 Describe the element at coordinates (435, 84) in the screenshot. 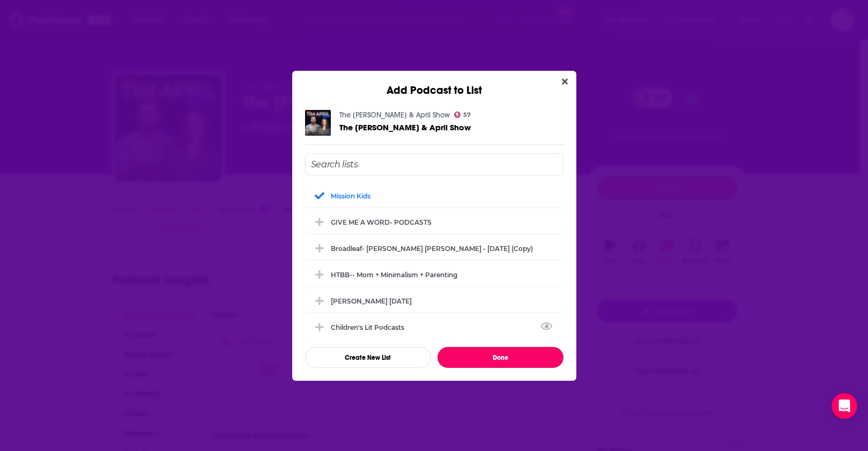

I see `div: Add Podcast to List` at that location.